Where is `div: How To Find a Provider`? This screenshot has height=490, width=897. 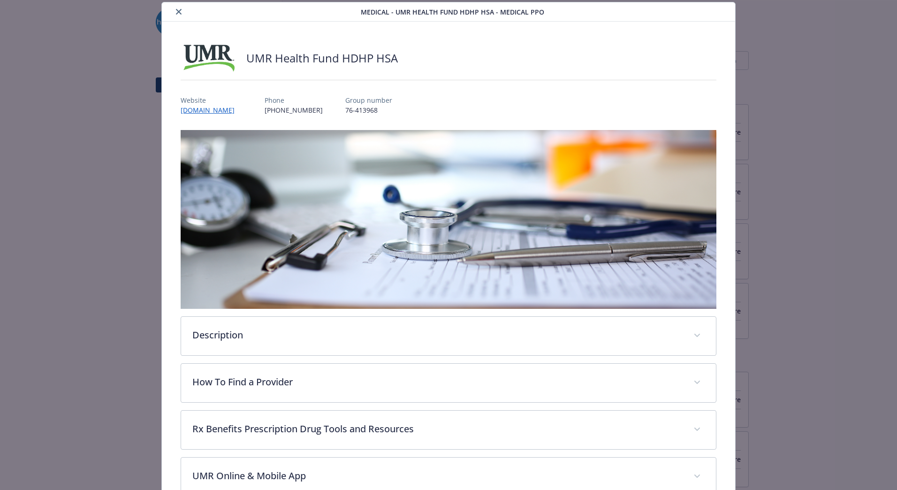 div: How To Find a Provider is located at coordinates (448, 383).